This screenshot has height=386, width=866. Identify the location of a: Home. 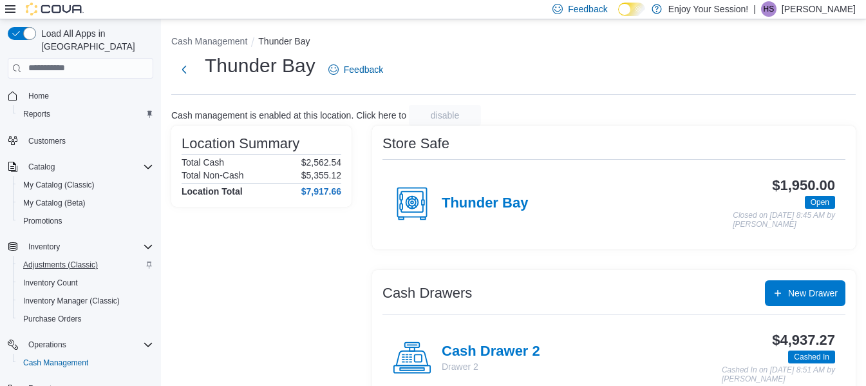
(39, 96).